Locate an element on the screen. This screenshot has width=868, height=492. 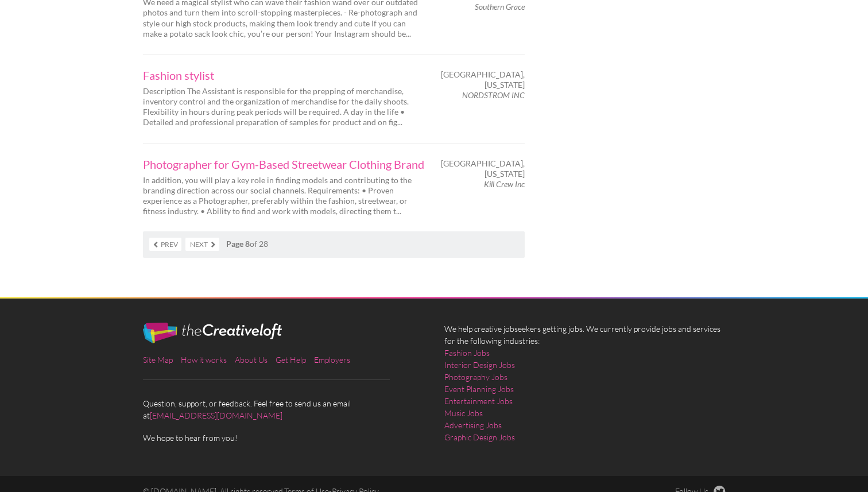
em: Southern Grace is located at coordinates (500, 6).